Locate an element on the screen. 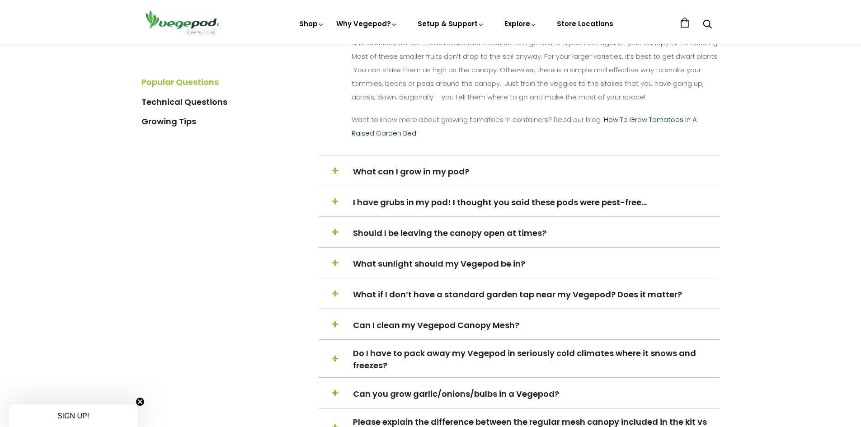  span: Should I be leaving the canopy open at times? is located at coordinates (536, 233).